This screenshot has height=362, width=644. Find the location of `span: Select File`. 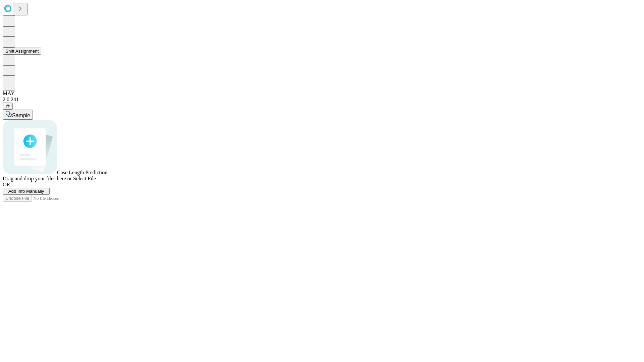

span: Select File is located at coordinates (84, 179).